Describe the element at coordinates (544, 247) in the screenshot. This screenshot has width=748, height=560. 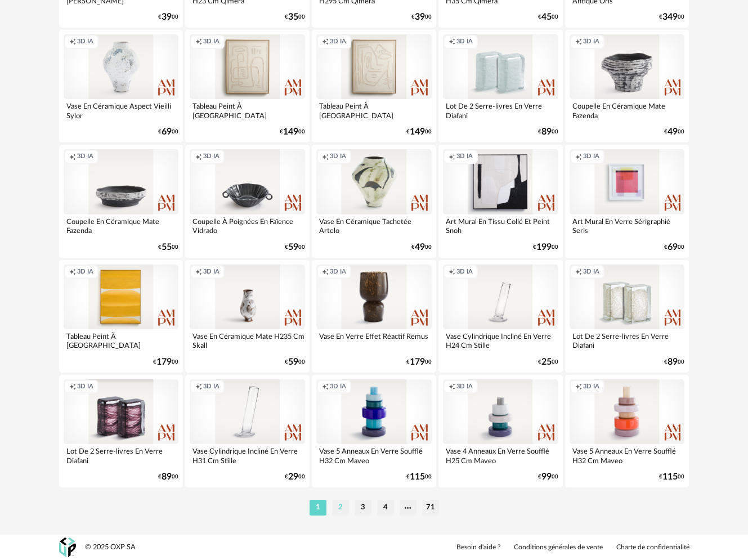
I see `span: 199` at that location.